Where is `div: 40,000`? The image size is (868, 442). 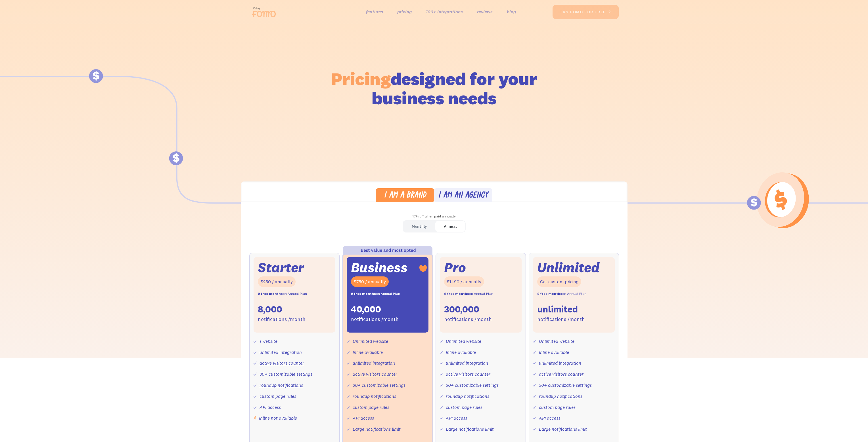
div: 40,000 is located at coordinates (366, 309).